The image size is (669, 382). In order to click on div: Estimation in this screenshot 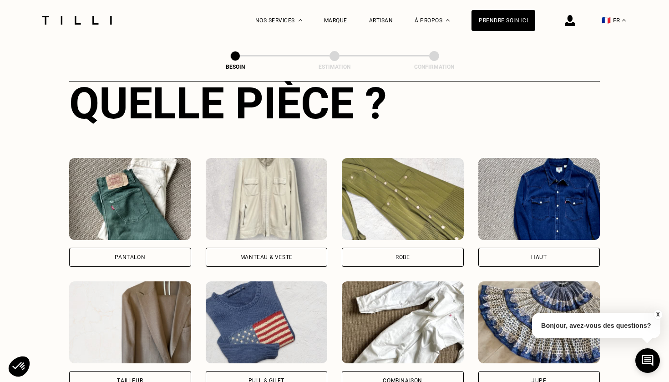, I will do `click(335, 67)`.